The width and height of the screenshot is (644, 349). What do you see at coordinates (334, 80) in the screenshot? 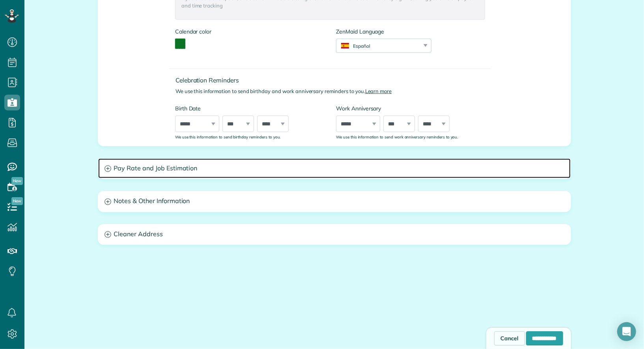
I see `h4: Celebration Reminders` at bounding box center [334, 80].